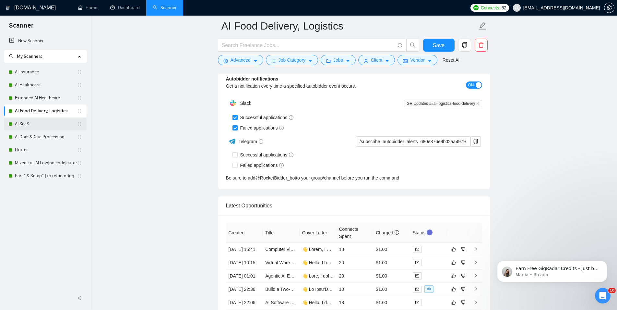 The image size is (617, 310). I want to click on input: Scanner name..., so click(349, 26).